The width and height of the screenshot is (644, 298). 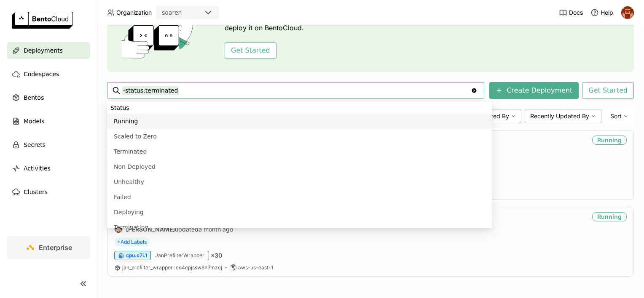 What do you see at coordinates (615, 116) in the screenshot?
I see `span: Sort` at bounding box center [615, 116].